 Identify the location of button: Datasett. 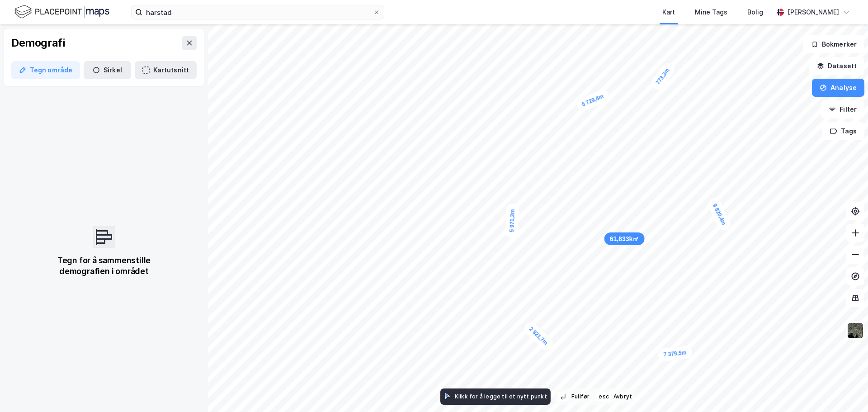
(837, 66).